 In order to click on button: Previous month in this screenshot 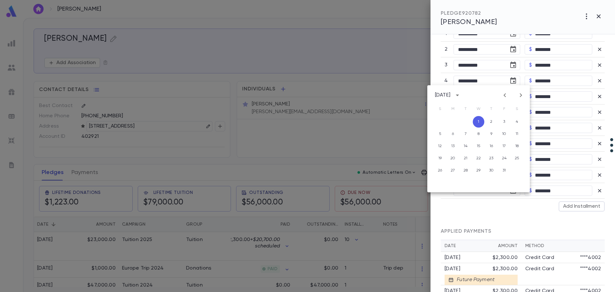, I will do `click(505, 95)`.